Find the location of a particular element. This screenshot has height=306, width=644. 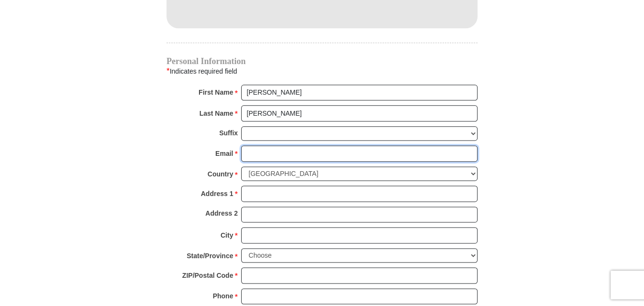

strong: Address 2 is located at coordinates (222, 213).